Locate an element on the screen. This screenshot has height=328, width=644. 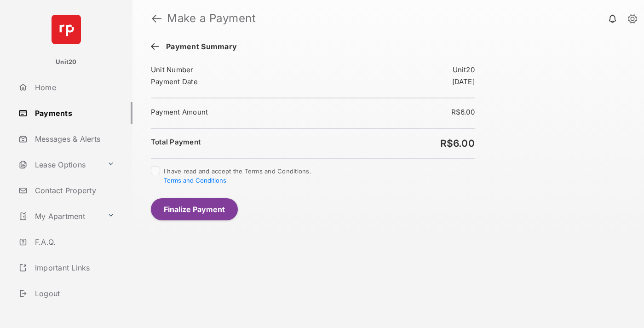
a: Payments is located at coordinates (74, 113).